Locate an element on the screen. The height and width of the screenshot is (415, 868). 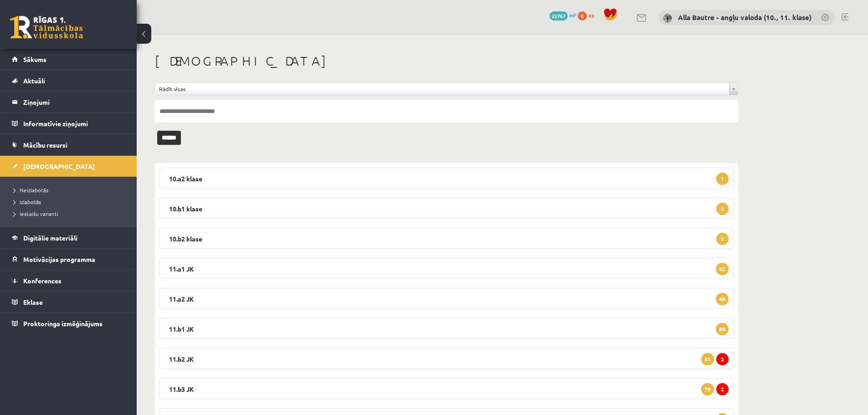
span: 89 is located at coordinates (722, 329).